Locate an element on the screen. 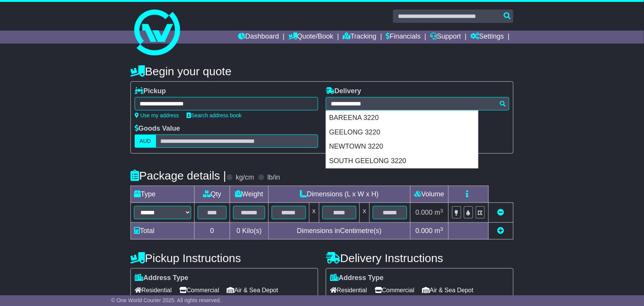 Image resolution: width=644 pixels, height=306 pixels. td: Dimensions in Centimetre(s) is located at coordinates (339, 231).